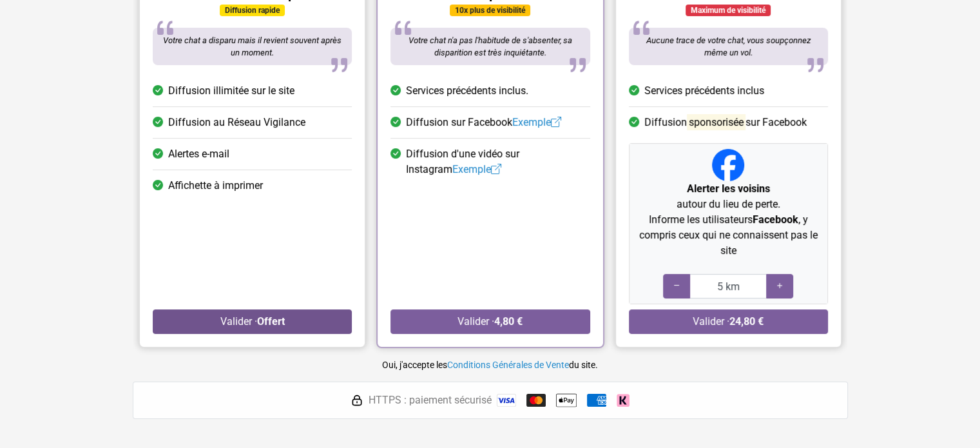 The image size is (980, 448). I want to click on div: 10x plus de visibilité, so click(490, 11).